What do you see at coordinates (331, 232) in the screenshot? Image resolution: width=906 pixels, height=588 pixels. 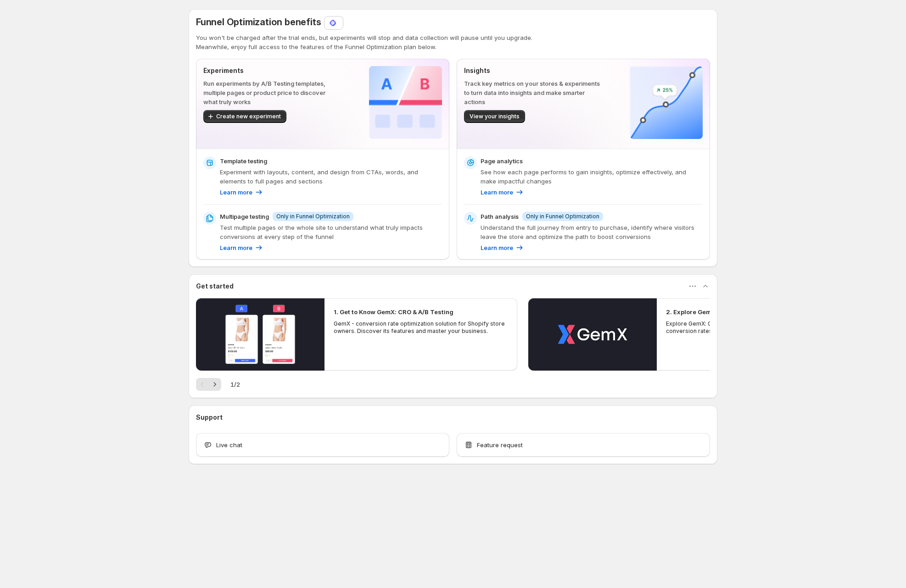 I see `p: Test multiple pages or the whole site to understand what truly impacts conversions at every step ...` at bounding box center [331, 232].